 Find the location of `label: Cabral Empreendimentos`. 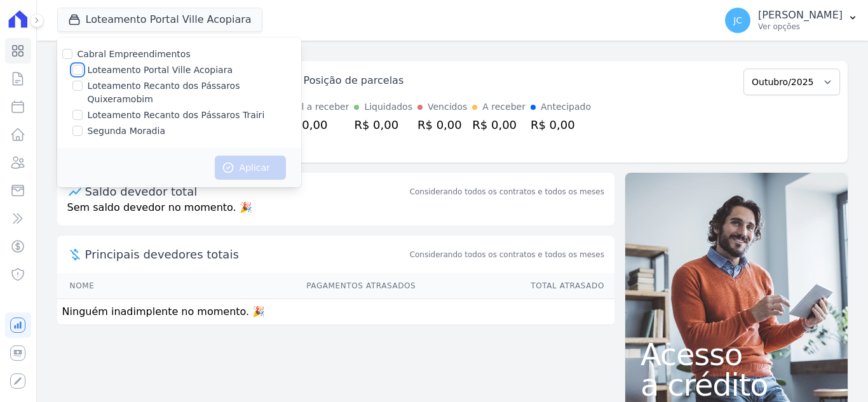

label: Cabral Empreendimentos is located at coordinates (134, 54).